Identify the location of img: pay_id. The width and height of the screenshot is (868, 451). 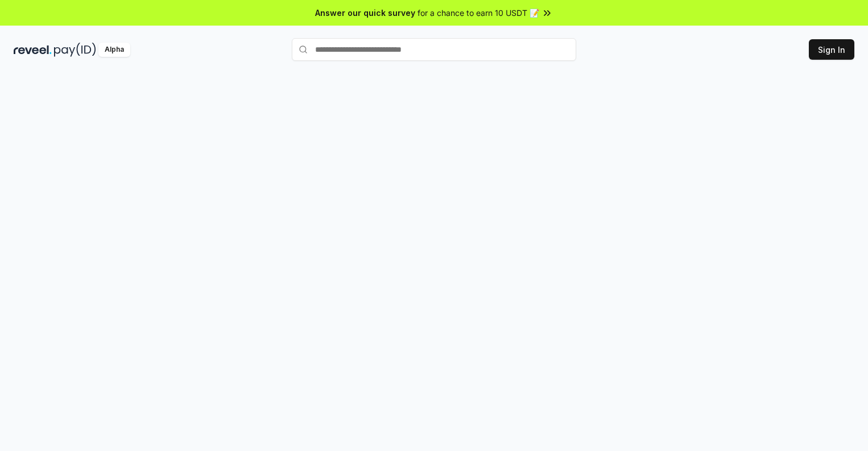
(75, 49).